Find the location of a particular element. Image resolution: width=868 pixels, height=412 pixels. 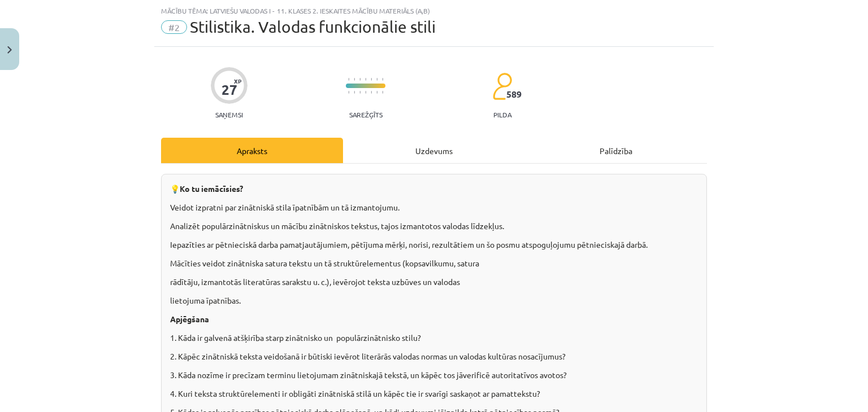

p: 4. Kuri teksta struktūrelementi ir obligāti zinātniskā stilā un kāpēc tie ir svarīgi saskaņot ar ... is located at coordinates (434, 393).